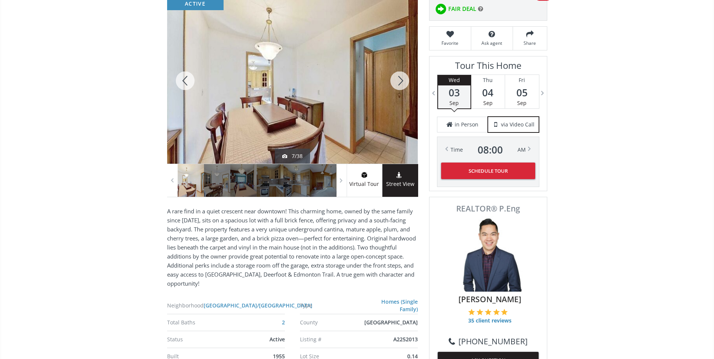  I want to click on button: Schedule Tour, so click(488, 171).